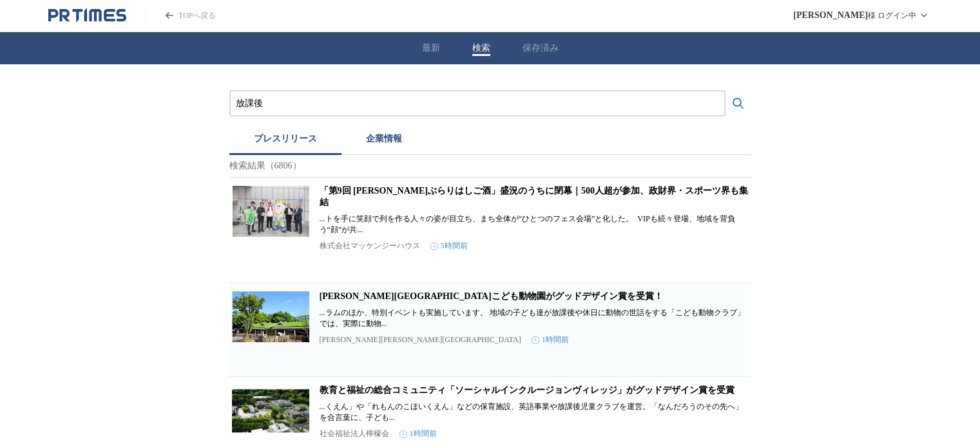 The width and height of the screenshot is (980, 447). I want to click on input: プレスリリースおよび企業を検索する, so click(477, 103).